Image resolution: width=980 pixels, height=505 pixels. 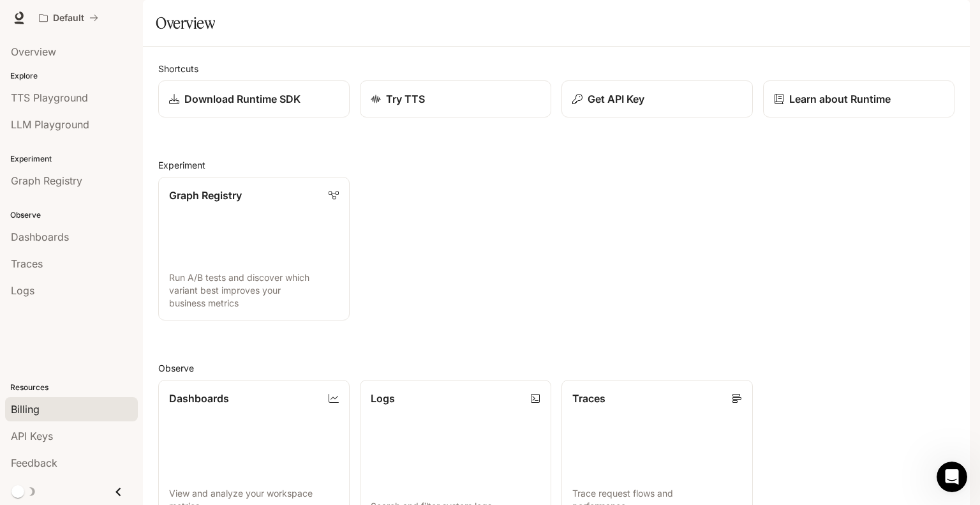 I want to click on p: Learn about Runtime, so click(x=840, y=99).